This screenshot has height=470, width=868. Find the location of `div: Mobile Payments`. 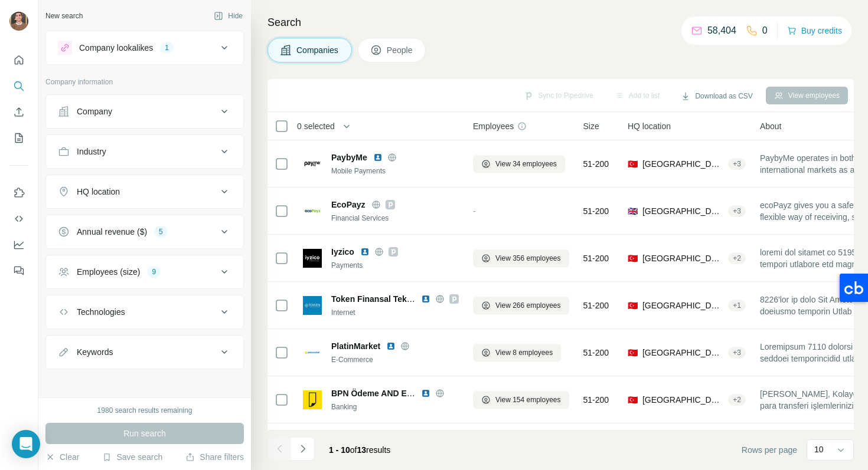

div: Mobile Payments is located at coordinates (395, 172).